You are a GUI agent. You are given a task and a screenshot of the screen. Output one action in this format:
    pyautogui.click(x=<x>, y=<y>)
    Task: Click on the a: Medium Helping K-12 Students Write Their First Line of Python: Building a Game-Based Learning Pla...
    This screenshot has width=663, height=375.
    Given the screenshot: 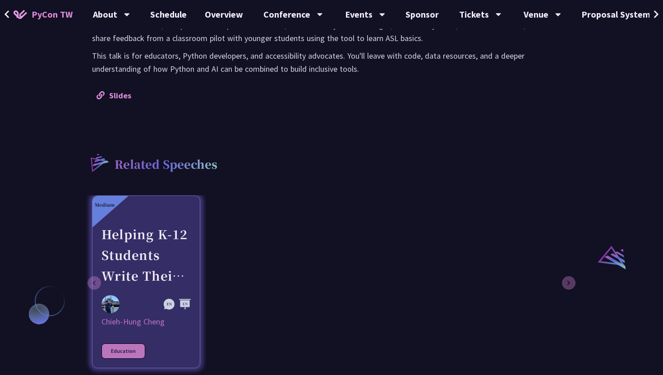 What is the action you would take?
    pyautogui.click(x=146, y=281)
    